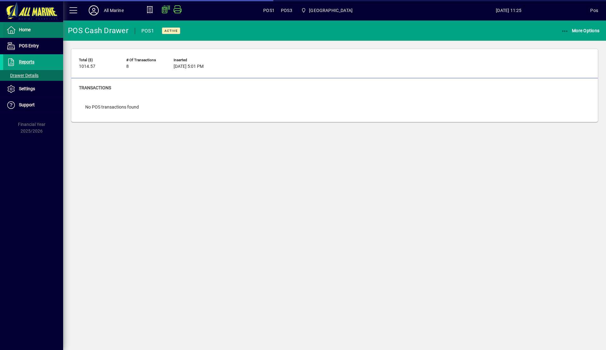  What do you see at coordinates (581, 31) in the screenshot?
I see `button: More Options` at bounding box center [581, 31].